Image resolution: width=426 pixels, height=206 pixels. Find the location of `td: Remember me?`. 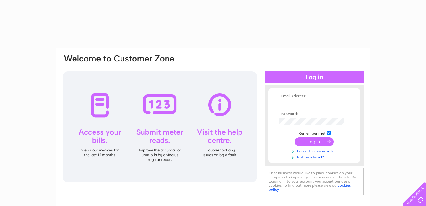

td: Remember me? is located at coordinates (314, 133).